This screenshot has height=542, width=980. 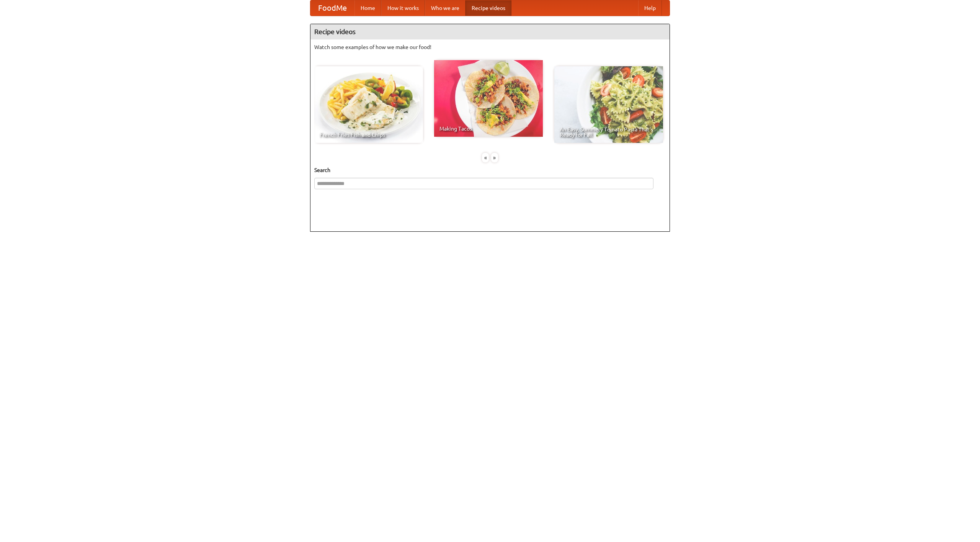 What do you see at coordinates (369, 104) in the screenshot?
I see `a: French Fries Fish and Chips` at bounding box center [369, 104].